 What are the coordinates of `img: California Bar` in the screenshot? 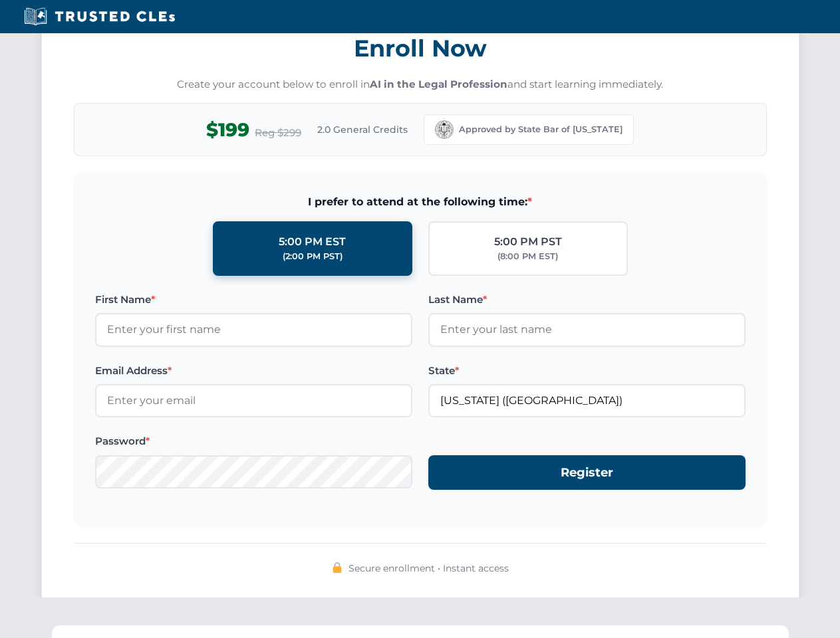 It's located at (444, 129).